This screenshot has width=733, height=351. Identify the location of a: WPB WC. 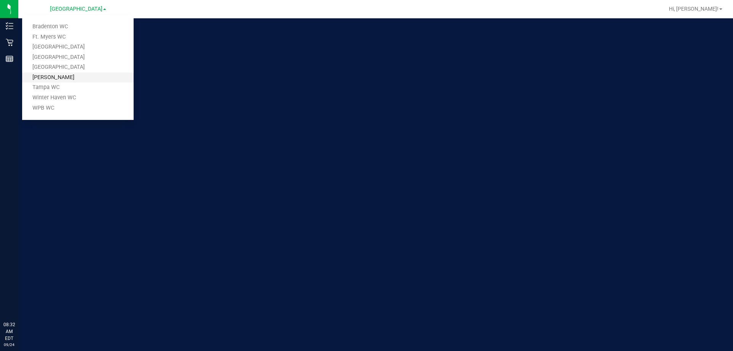
(78, 108).